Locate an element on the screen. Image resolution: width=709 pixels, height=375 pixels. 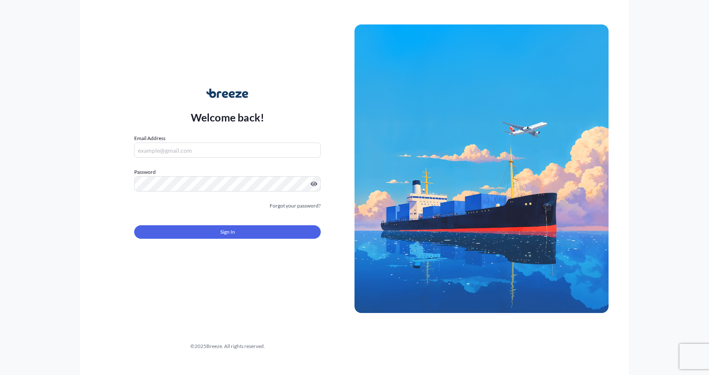
a: Forgot your password? is located at coordinates (295, 206).